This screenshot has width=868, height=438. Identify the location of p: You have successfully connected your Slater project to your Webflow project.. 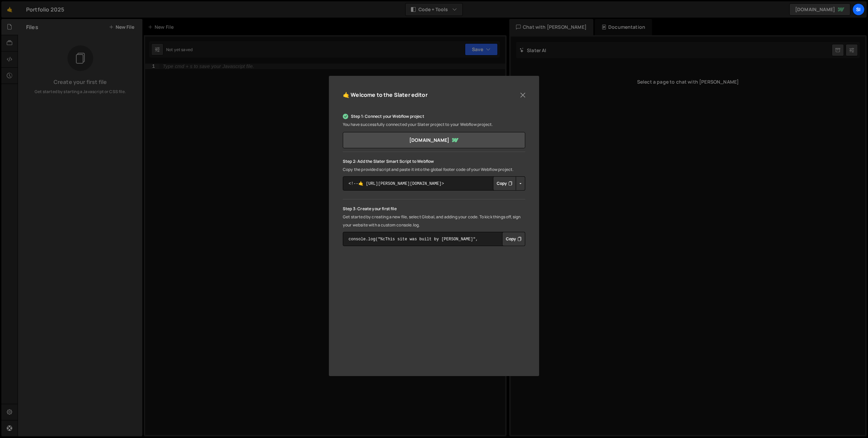
(434, 125).